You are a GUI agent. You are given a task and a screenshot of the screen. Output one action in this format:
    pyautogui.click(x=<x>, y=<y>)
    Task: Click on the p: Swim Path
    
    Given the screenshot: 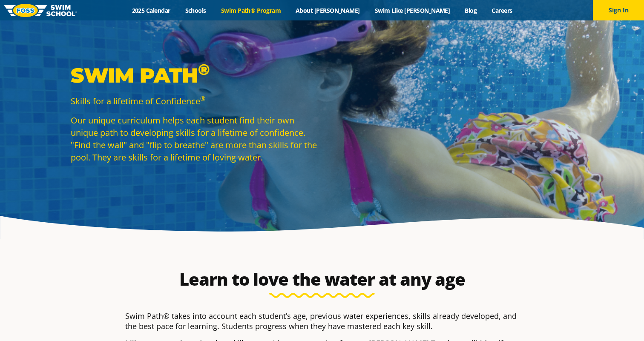 What is the action you would take?
    pyautogui.click(x=194, y=76)
    